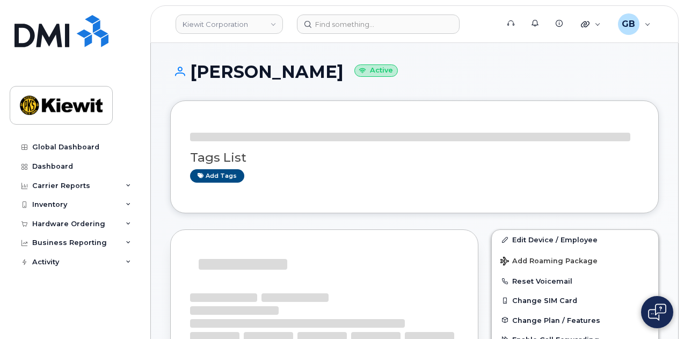 This screenshot has width=684, height=339. Describe the element at coordinates (549, 261) in the screenshot. I see `span: Add Roaming Package` at that location.